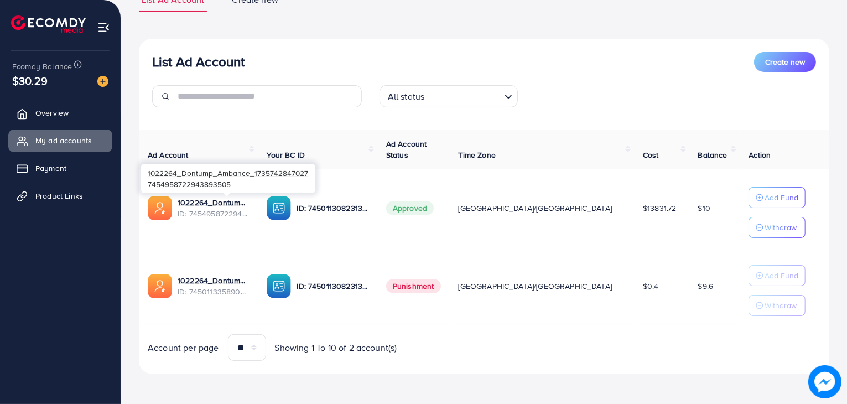  I want to click on div: Search for option, so click(448, 96).